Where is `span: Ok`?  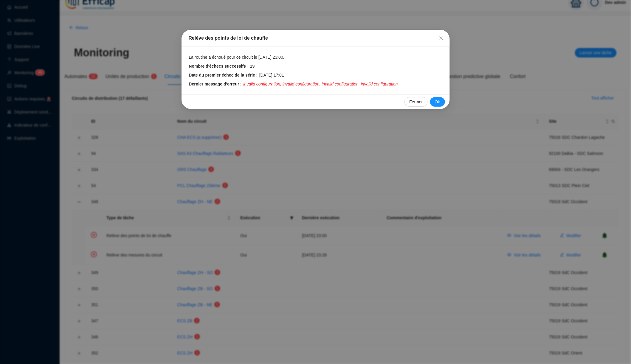 span: Ok is located at coordinates (437, 102).